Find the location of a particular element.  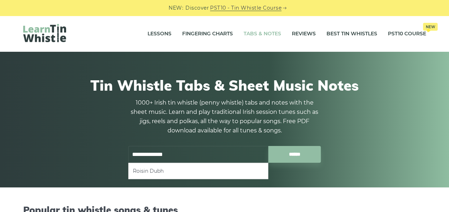

li: Roisin Dubh is located at coordinates (198, 171).